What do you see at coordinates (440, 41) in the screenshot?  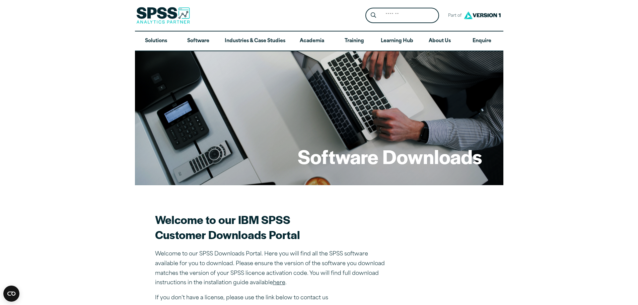 I see `a: About Us` at bounding box center [440, 41].